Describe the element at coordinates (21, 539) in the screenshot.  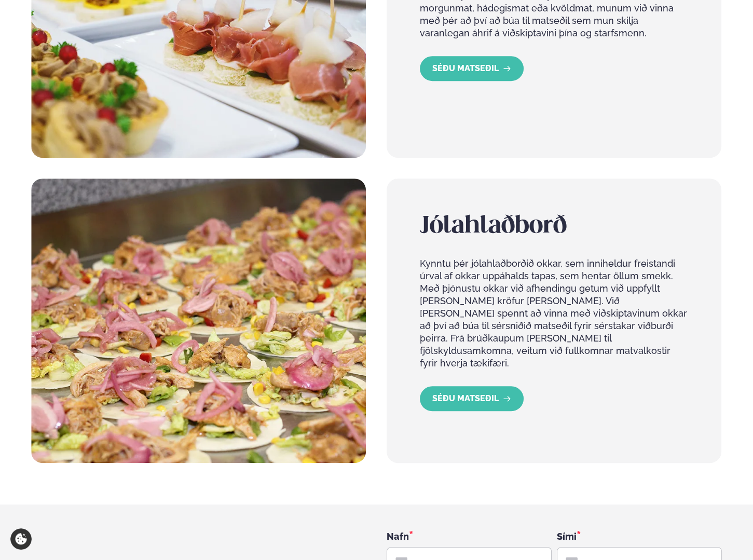
I see `a: Cookie settings` at that location.